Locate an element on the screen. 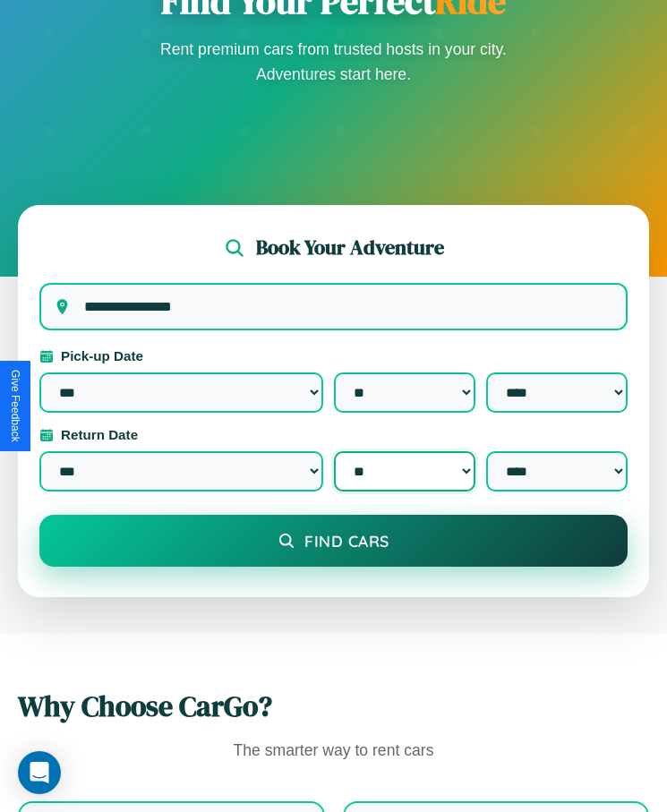  label: Pick-up Date is located at coordinates (333, 356).